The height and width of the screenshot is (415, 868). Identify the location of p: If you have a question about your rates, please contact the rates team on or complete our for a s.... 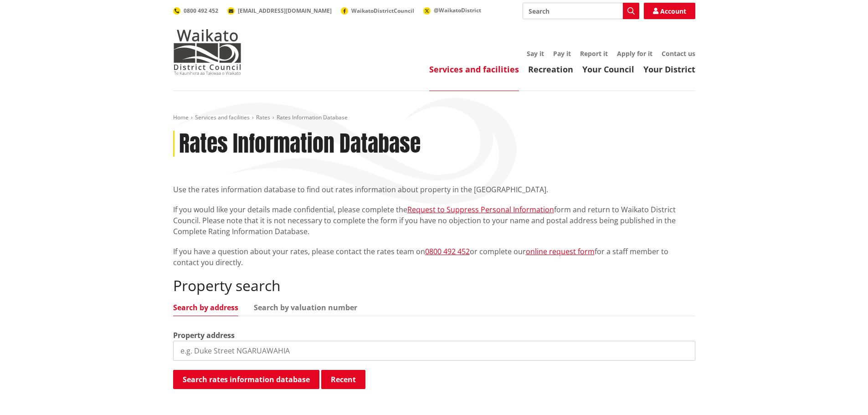
(434, 257).